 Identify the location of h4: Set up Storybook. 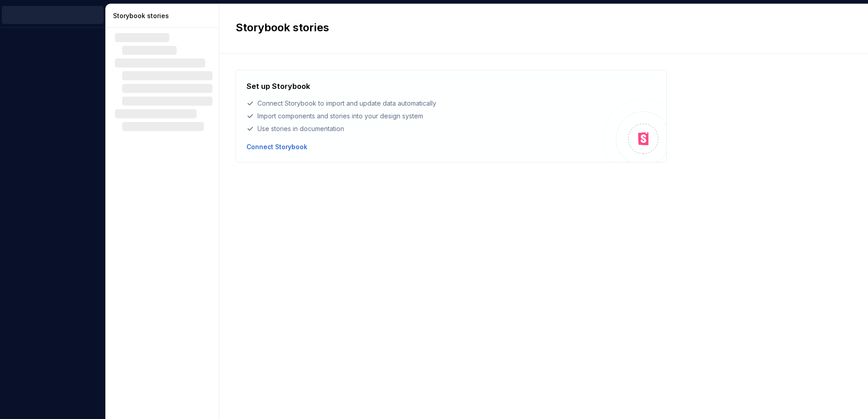
(279, 86).